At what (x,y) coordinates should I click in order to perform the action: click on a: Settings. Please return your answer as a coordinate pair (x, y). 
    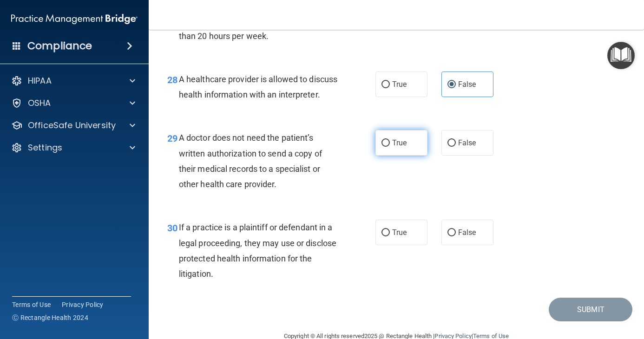
    Looking at the image, I should click on (73, 147).